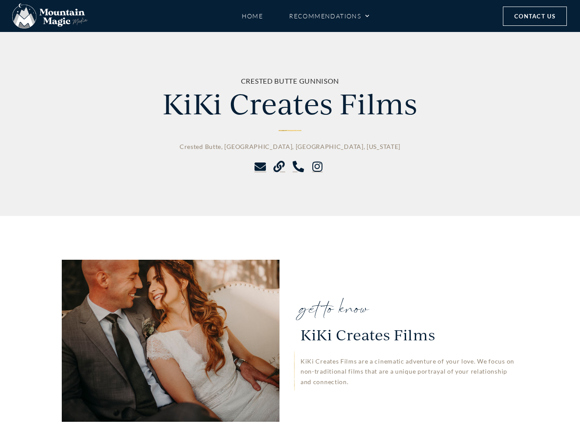 This screenshot has width=580, height=424. Describe the element at coordinates (330, 16) in the screenshot. I see `a: Recommendations` at that location.